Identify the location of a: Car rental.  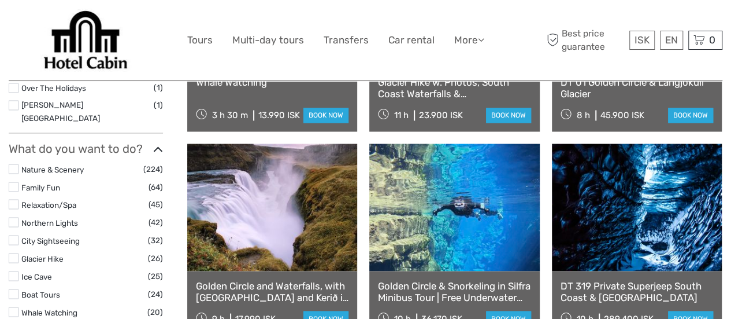
(412, 40).